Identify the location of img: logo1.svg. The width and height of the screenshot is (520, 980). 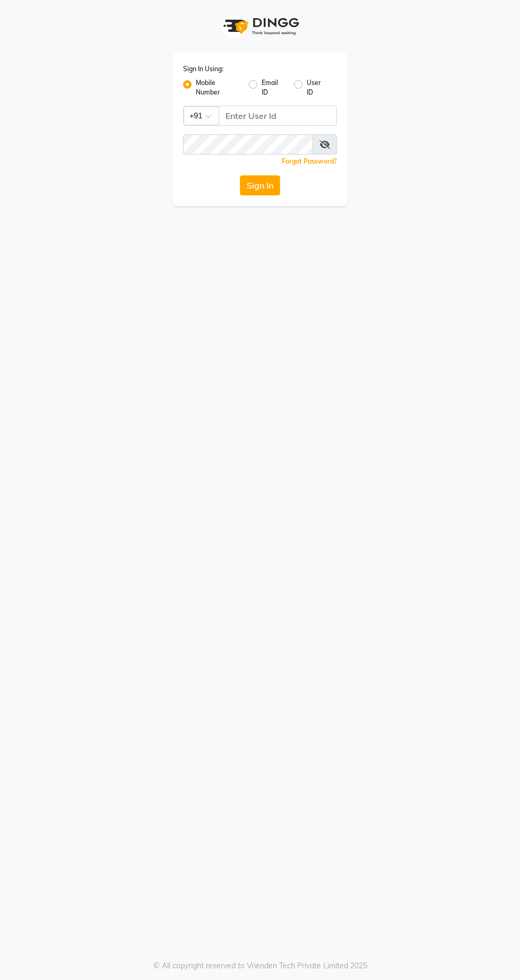
(260, 26).